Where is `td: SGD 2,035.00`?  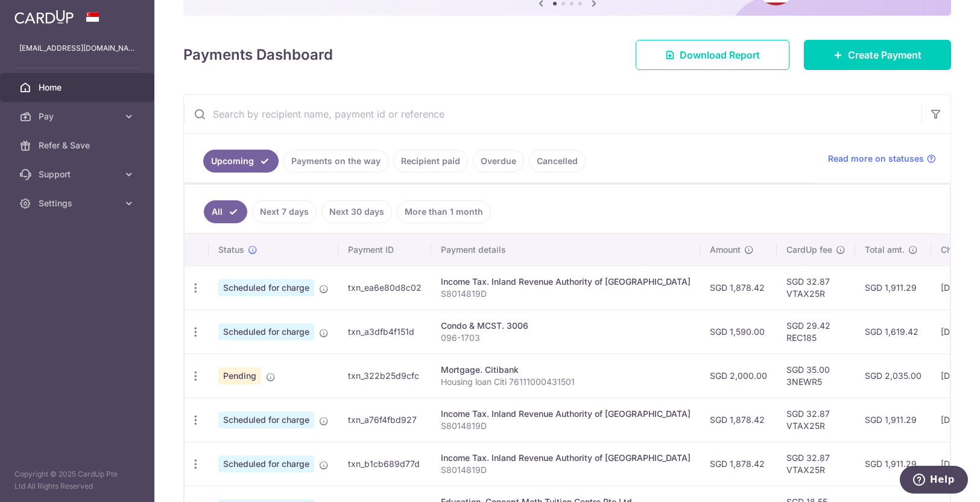
td: SGD 2,035.00 is located at coordinates (893, 376).